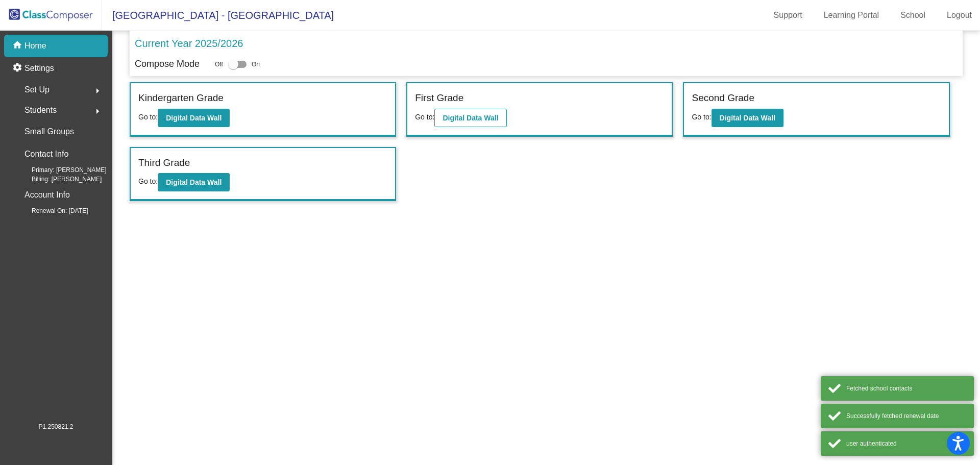 This screenshot has width=980, height=465. Describe the element at coordinates (181, 98) in the screenshot. I see `label: Kindergarten Grade` at that location.